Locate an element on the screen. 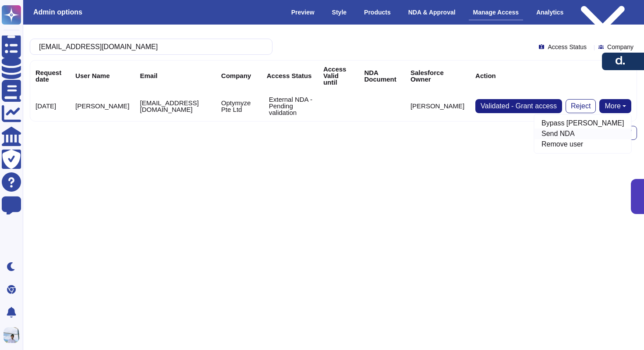 The image size is (644, 350). th: Salesforce Owner is located at coordinates (438, 75).